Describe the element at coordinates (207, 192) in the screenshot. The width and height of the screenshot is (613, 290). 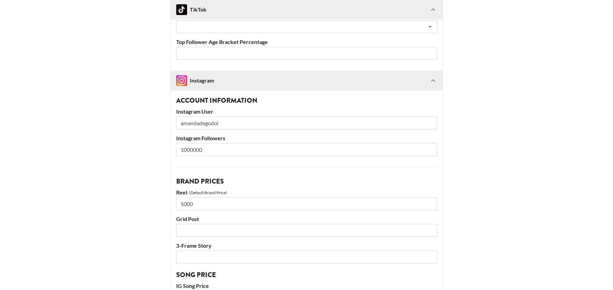
I see `div: - (Default Brand Price)` at that location.